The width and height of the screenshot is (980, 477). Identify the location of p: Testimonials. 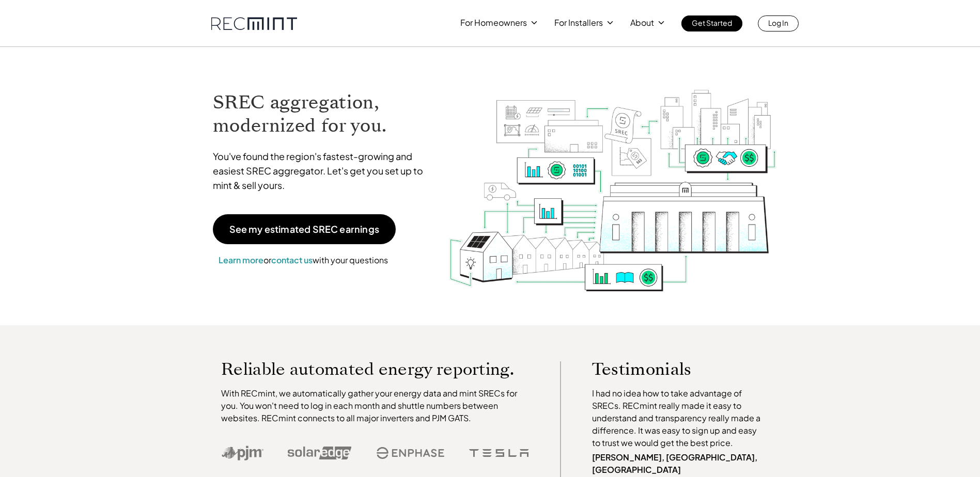
(670, 369).